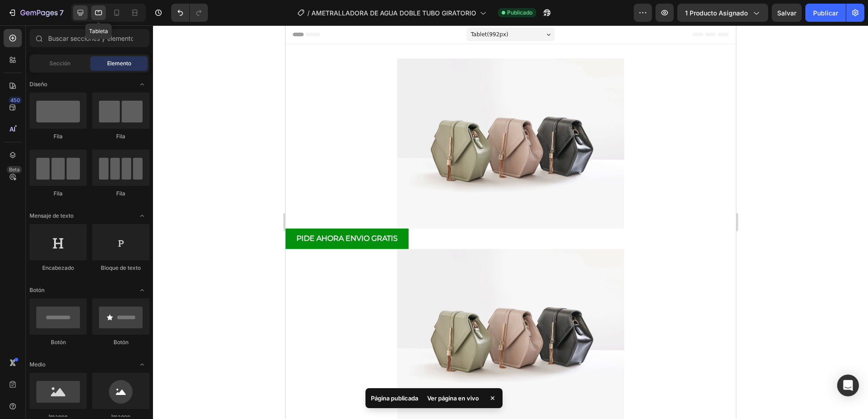 The height and width of the screenshot is (419, 868). What do you see at coordinates (58, 268) in the screenshot?
I see `div: Encabezado` at bounding box center [58, 268].